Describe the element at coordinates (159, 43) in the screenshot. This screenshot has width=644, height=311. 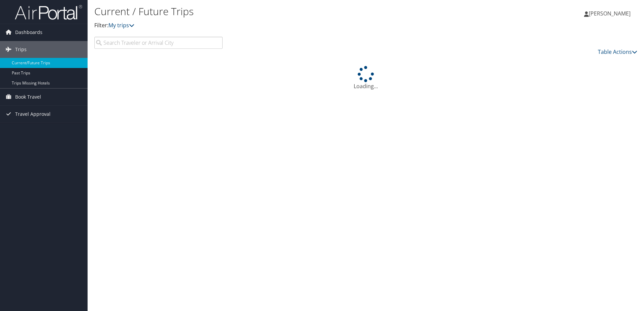
I see `input: Search Traveler or Arrival City` at that location.